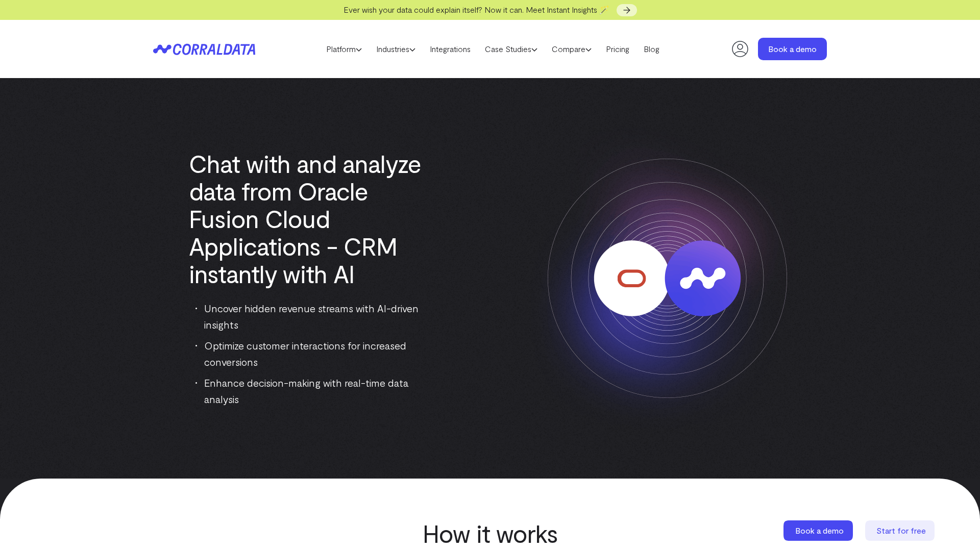 The image size is (980, 551). What do you see at coordinates (901, 530) in the screenshot?
I see `span: Start for free` at bounding box center [901, 530].